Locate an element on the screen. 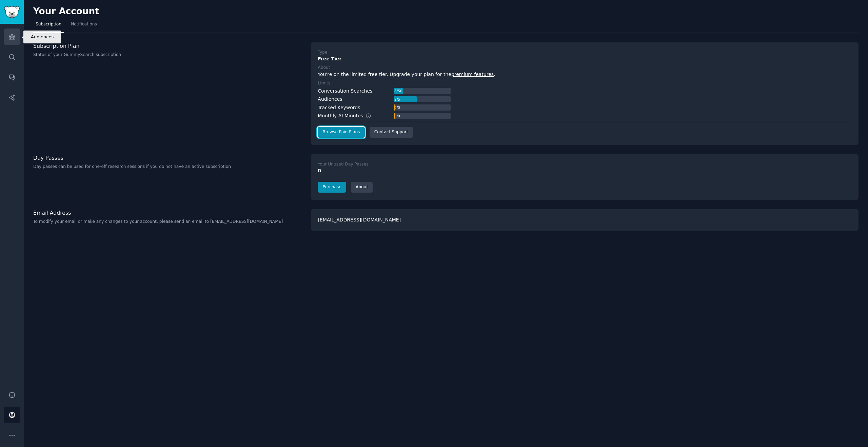  div: Monthly AI Minutes is located at coordinates (348, 116).